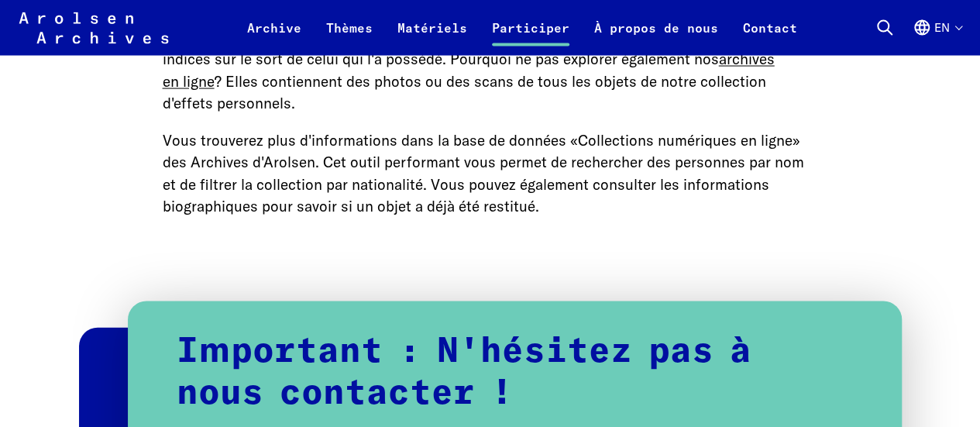 The image size is (980, 427). What do you see at coordinates (433, 28) in the screenshot?
I see `font: Matériels` at bounding box center [433, 28].